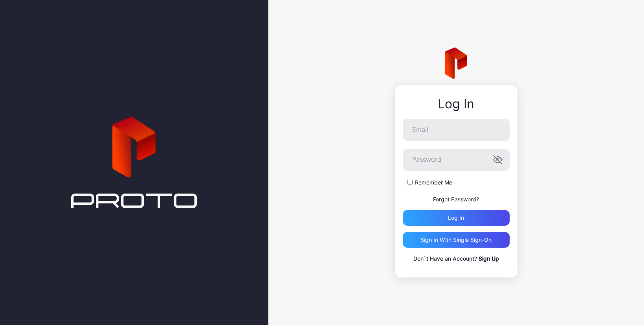 The height and width of the screenshot is (325, 644). I want to click on div: Log in, so click(456, 218).